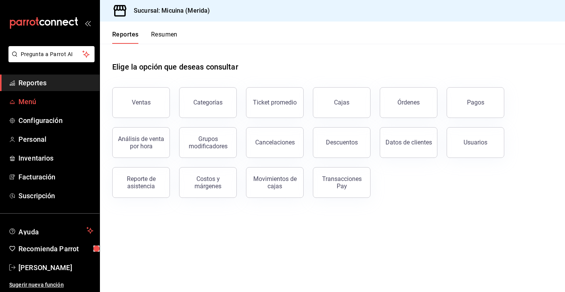  Describe the element at coordinates (141, 183) in the screenshot. I see `div: Reporte de asistencia` at that location.